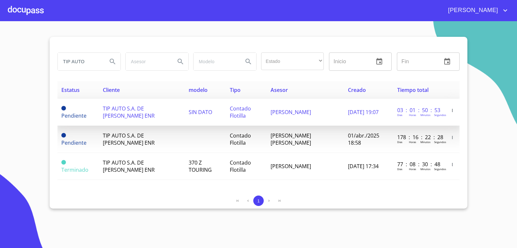 The width and height of the screenshot is (517, 248). What do you see at coordinates (200, 166) in the screenshot?
I see `span: 370 Z TOURING` at bounding box center [200, 166].